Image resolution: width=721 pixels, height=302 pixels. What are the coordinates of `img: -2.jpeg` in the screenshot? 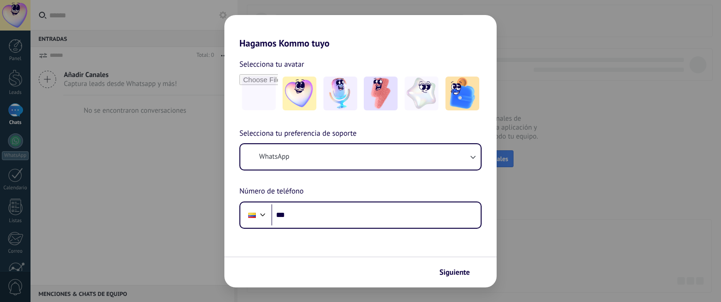 It's located at (340, 93).